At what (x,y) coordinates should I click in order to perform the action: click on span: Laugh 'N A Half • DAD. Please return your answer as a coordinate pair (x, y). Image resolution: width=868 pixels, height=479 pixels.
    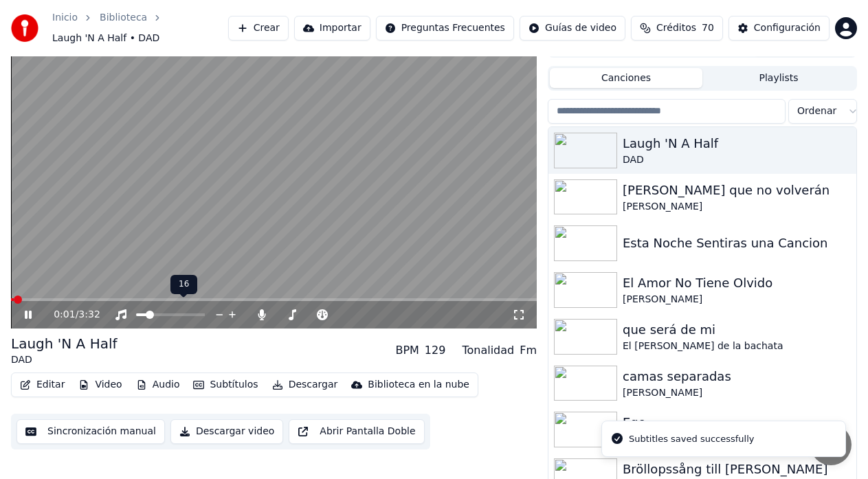
    Looking at the image, I should click on (106, 39).